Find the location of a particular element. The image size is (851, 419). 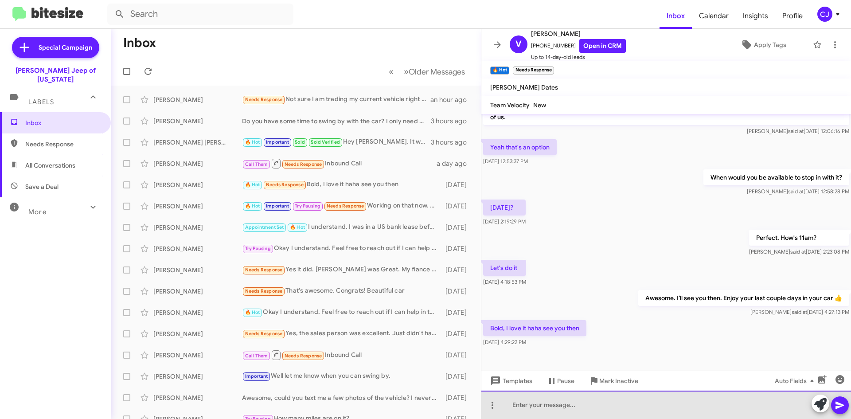

div: That's awesome. Congrats! Beautiful car is located at coordinates (341, 291).